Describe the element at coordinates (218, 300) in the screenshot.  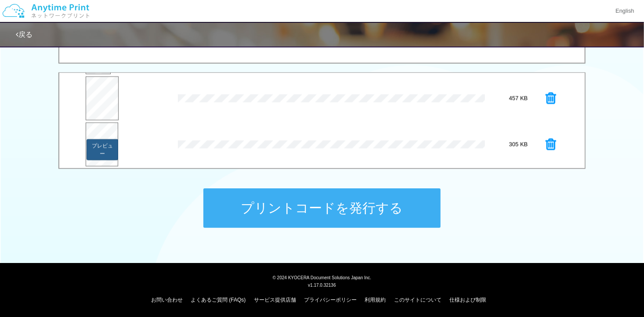
I see `a: よくあるご質問 (FAQs)` at that location.